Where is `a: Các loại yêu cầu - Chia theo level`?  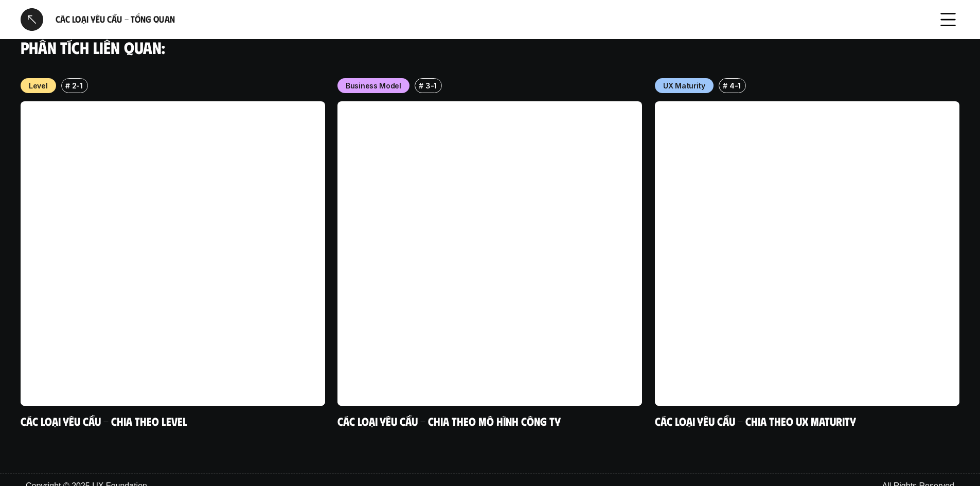 a: Các loại yêu cầu - Chia theo level is located at coordinates (104, 421).